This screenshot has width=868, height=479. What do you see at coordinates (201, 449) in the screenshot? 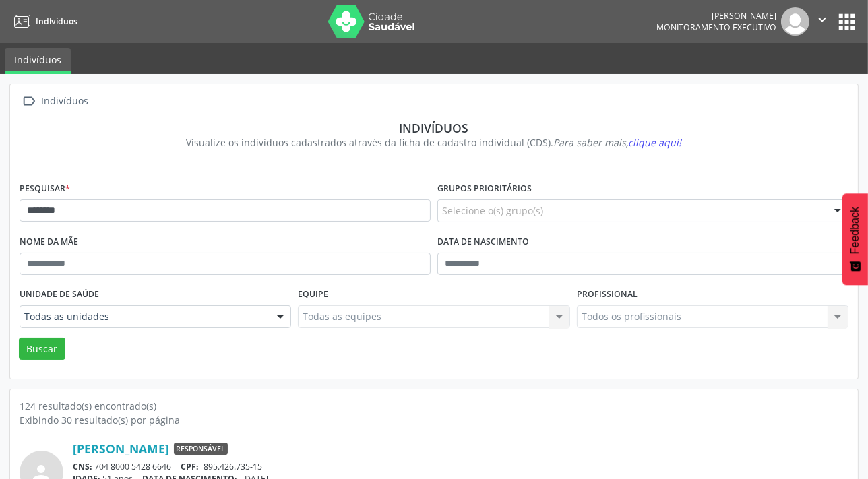
I see `span: Responsável` at bounding box center [201, 449].